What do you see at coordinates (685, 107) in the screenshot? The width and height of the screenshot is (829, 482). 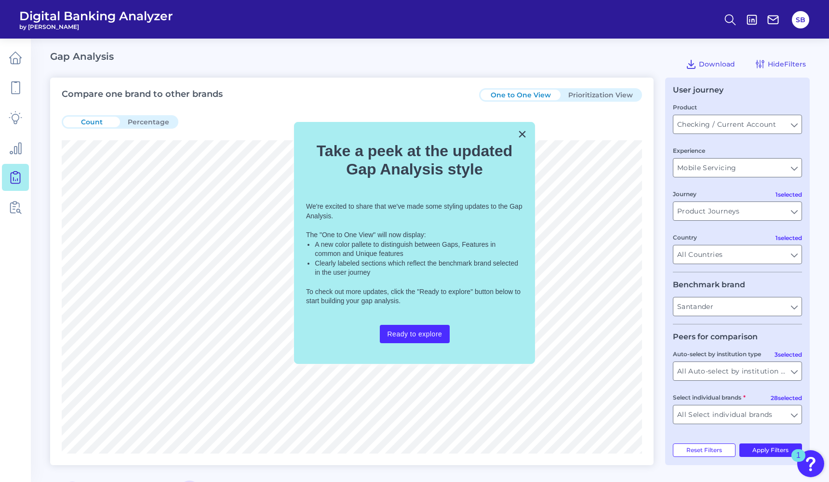 I see `label: Product` at bounding box center [685, 107].